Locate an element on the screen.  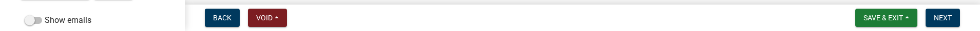
label: Show emails is located at coordinates (58, 20).